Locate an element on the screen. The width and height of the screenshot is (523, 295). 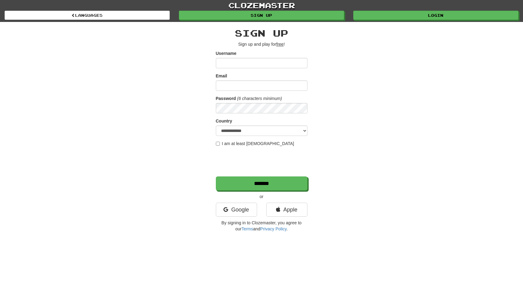
a: Google is located at coordinates (236, 210).